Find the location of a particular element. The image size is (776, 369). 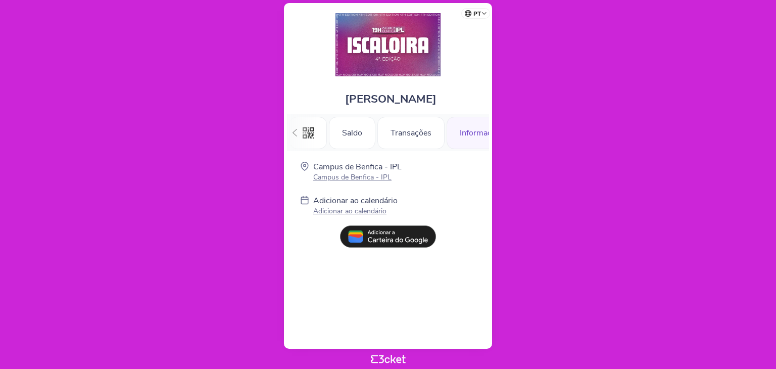

a: Campus de Benfica - IPL Campus de Benfica - IPL is located at coordinates (357, 171).